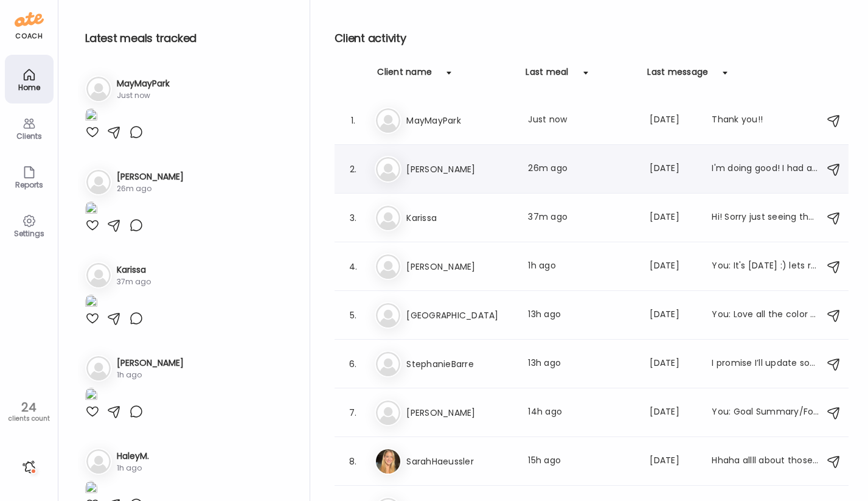  I want to click on div: 4., so click(353, 266).